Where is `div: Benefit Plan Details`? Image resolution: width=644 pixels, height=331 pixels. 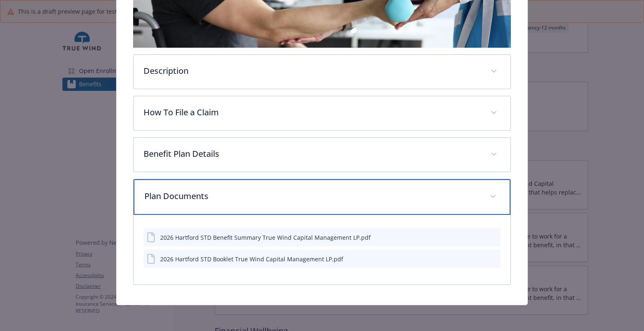 div: Benefit Plan Details is located at coordinates (322, 155).